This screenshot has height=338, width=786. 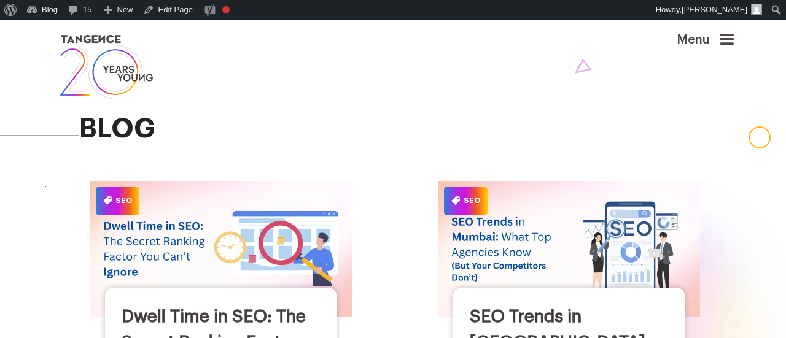 I want to click on img: Dwell Time in SEO: The Secret Ranking Factor You Can’t Ignore, so click(x=221, y=249).